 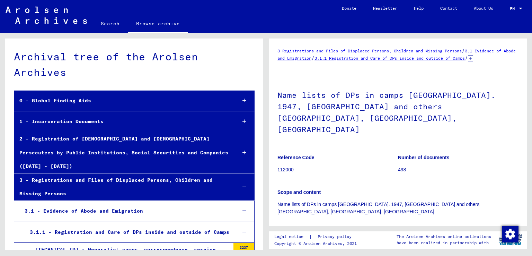 What do you see at coordinates (337, 169) in the screenshot?
I see `p: 112000` at bounding box center [337, 169].